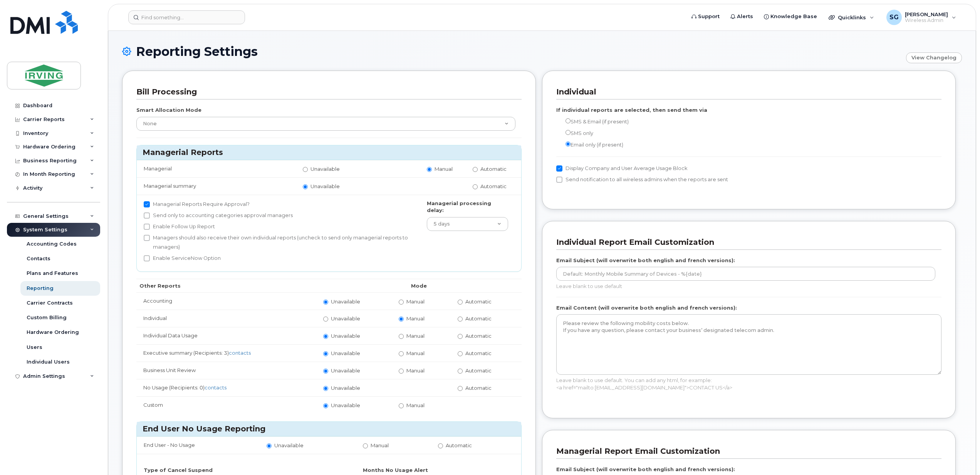  I want to click on input: Display Company and User Average Usage Block, so click(559, 169).